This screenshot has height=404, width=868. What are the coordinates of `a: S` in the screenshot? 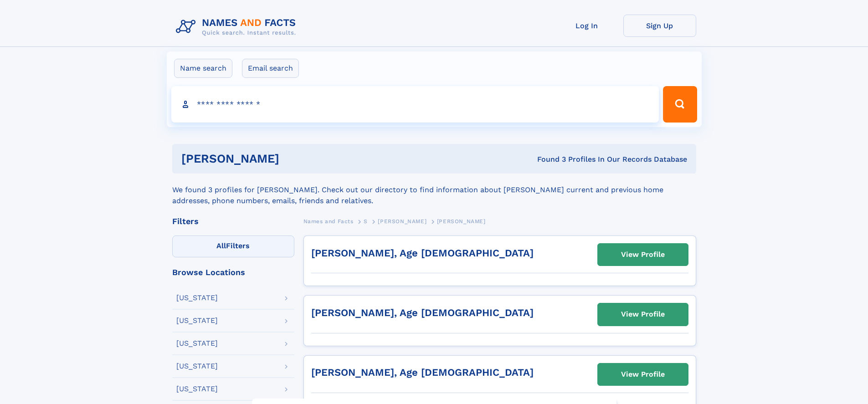 It's located at (365, 221).